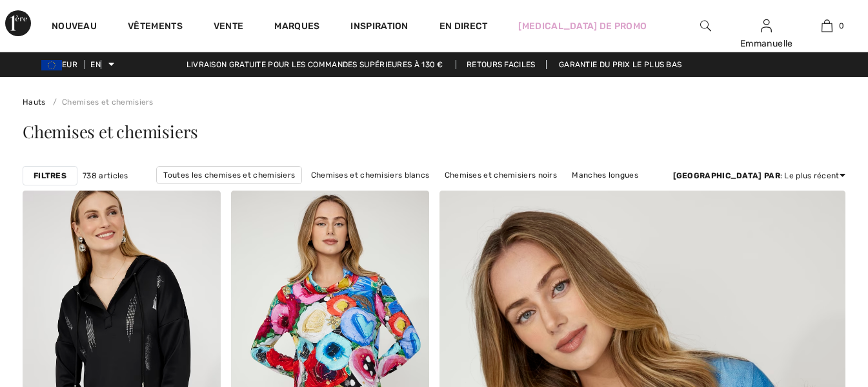  I want to click on a: Retours faciles, so click(500, 64).